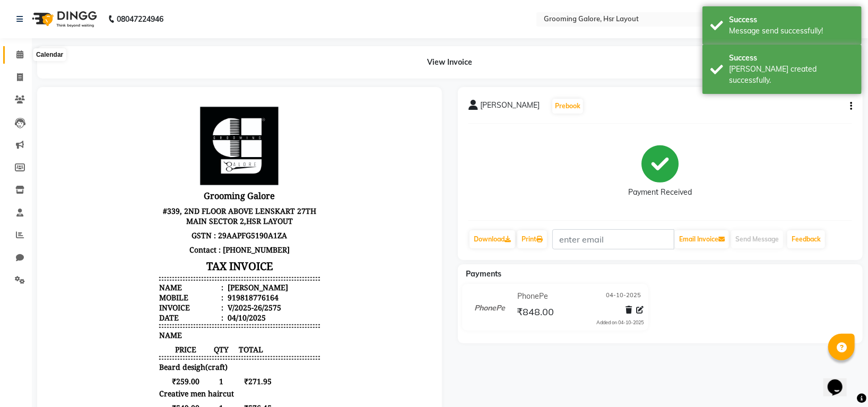  What do you see at coordinates (143, 200) in the screenshot?
I see `div: Mobile` at bounding box center [143, 200].